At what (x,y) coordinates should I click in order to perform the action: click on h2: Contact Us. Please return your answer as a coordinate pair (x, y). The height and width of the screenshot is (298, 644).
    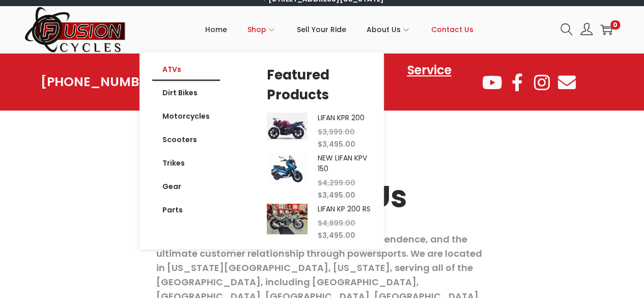
    Looking at the image, I should click on (322, 197).